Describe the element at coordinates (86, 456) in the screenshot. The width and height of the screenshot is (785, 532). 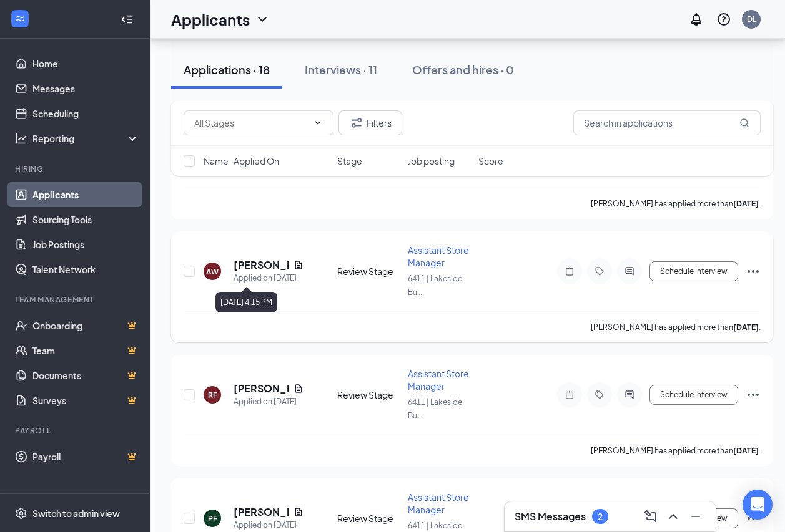
I see `a: PayrollCrown` at that location.